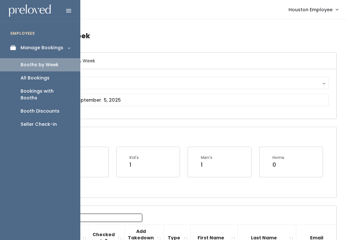 Image resolution: width=347 pixels, height=240 pixels. Describe the element at coordinates (101, 218) in the screenshot. I see `input: Search:` at that location.